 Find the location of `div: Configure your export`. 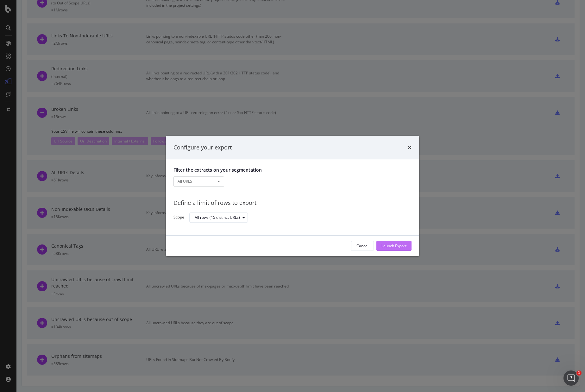

div: Configure your export is located at coordinates (203, 148).